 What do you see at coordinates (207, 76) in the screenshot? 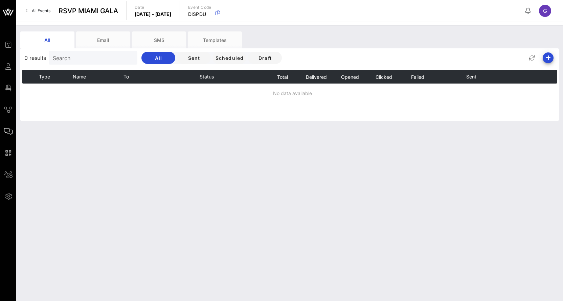
I see `span: Status` at bounding box center [207, 76].